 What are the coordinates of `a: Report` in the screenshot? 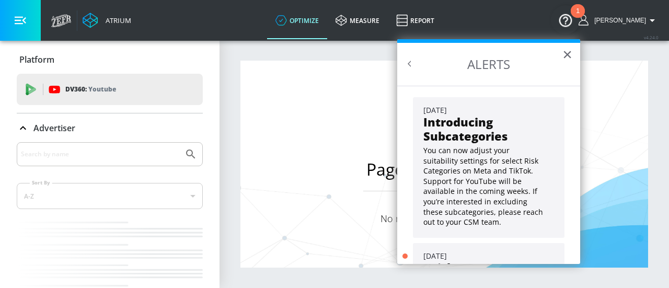 It's located at (415, 20).